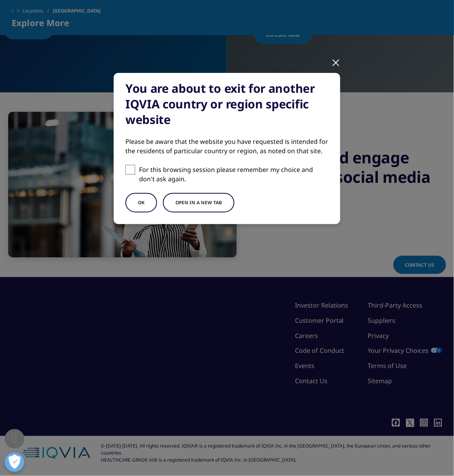 The height and width of the screenshot is (476, 454). I want to click on button: OK, so click(141, 203).